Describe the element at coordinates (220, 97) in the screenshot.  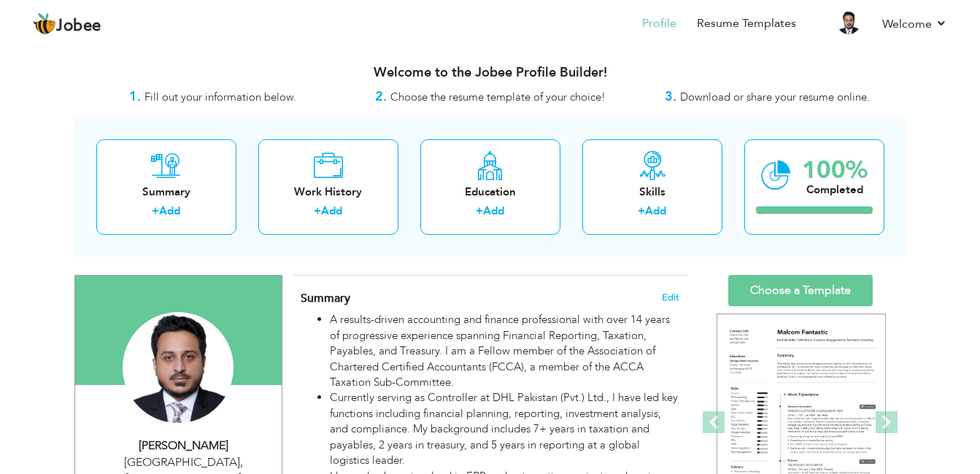
I see `span: Fill out your information below.` at that location.